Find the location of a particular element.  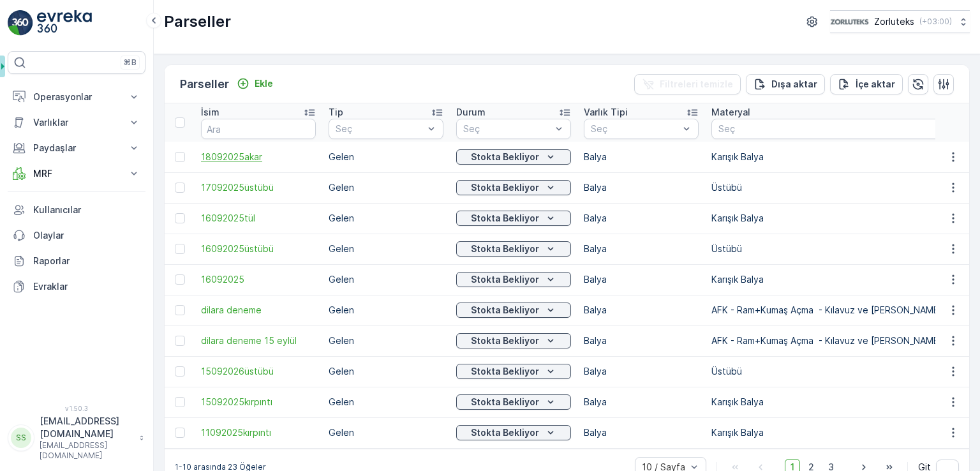

span: 15092025kırpıntı is located at coordinates (259, 402).